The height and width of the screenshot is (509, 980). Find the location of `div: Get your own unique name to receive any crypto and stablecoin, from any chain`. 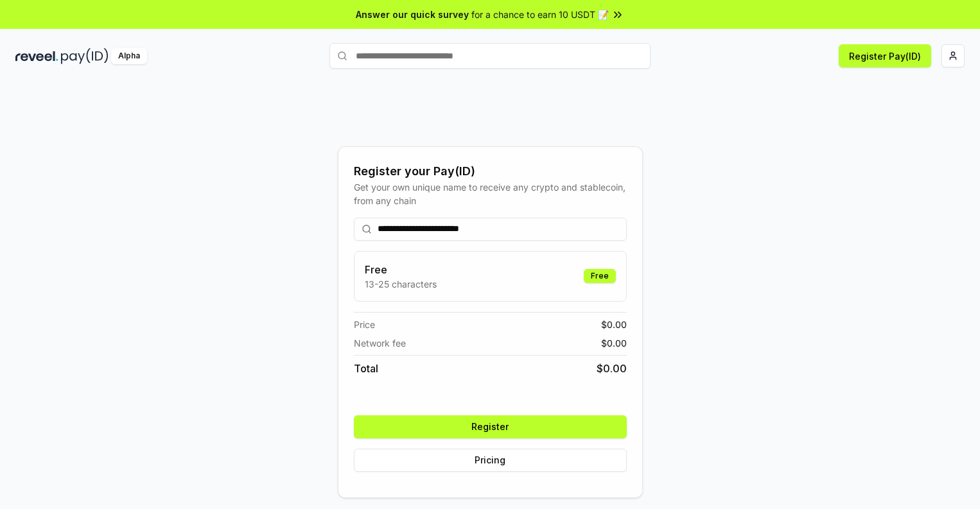

div: Get your own unique name to receive any crypto and stablecoin, from any chain is located at coordinates (490, 194).